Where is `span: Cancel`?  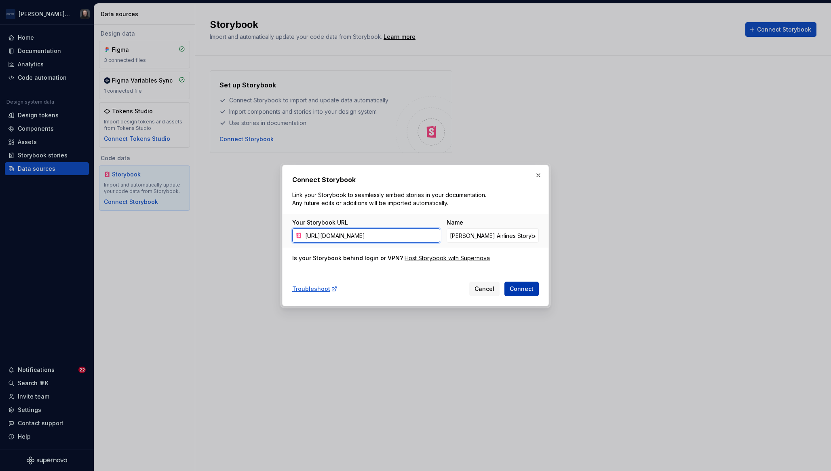
span: Cancel is located at coordinates (485, 289).